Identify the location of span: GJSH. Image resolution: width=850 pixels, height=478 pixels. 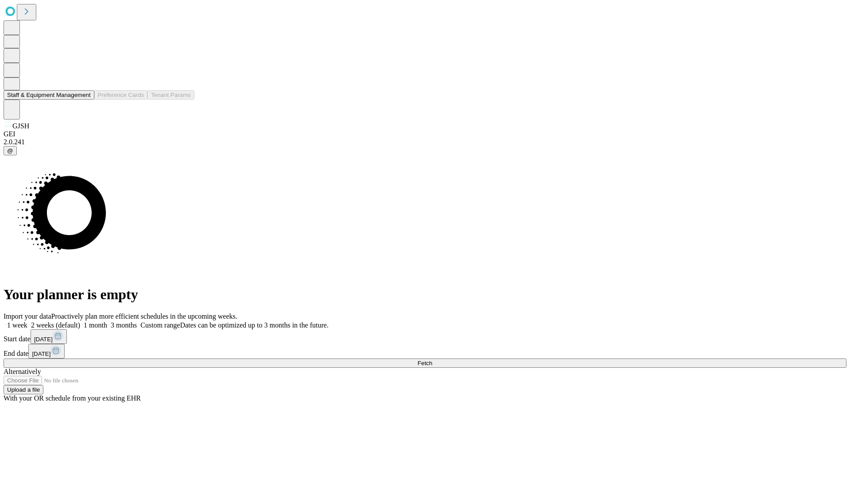
(21, 126).